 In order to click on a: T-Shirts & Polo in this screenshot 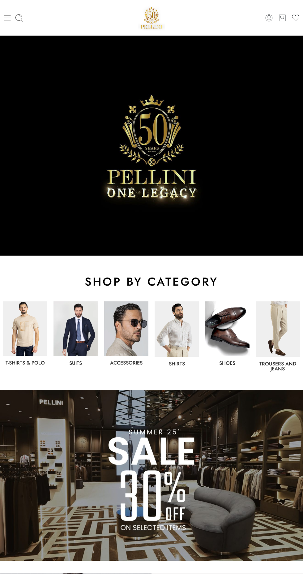, I will do `click(25, 363)`.